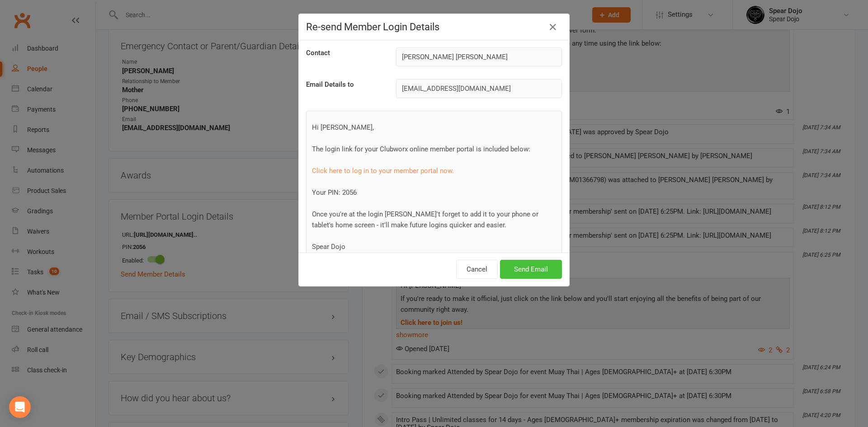 The width and height of the screenshot is (868, 427). Describe the element at coordinates (318, 53) in the screenshot. I see `label: Contact` at that location.